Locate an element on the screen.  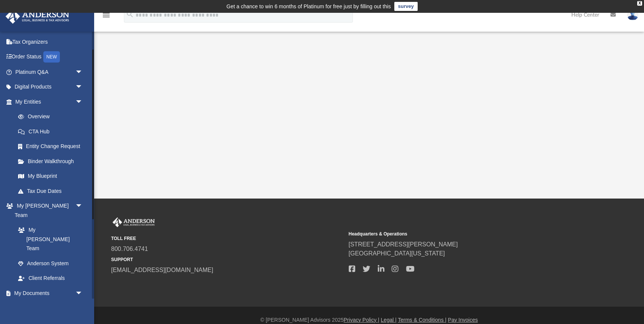
a: Tax Due Dates is located at coordinates (52, 191).